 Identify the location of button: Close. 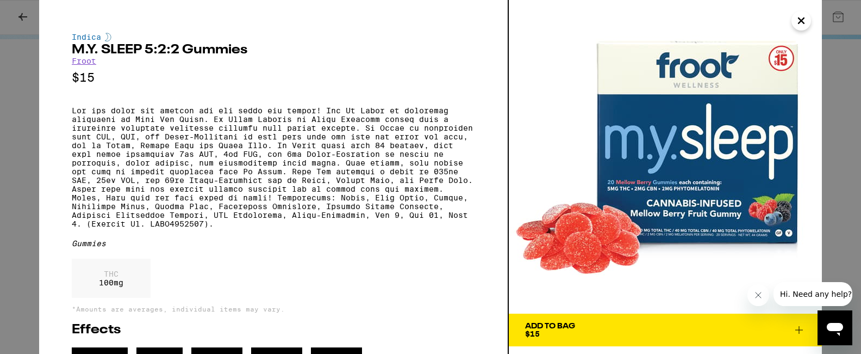
(802, 21).